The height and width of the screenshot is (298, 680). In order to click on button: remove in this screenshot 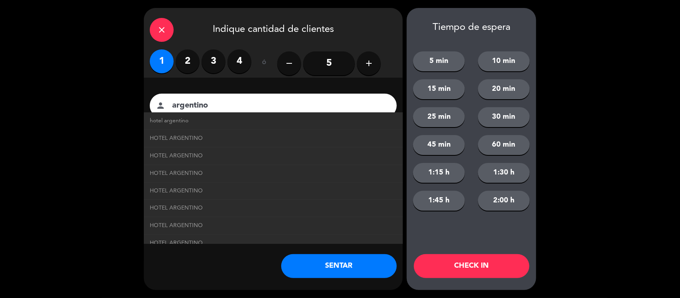, I will do `click(289, 63)`.